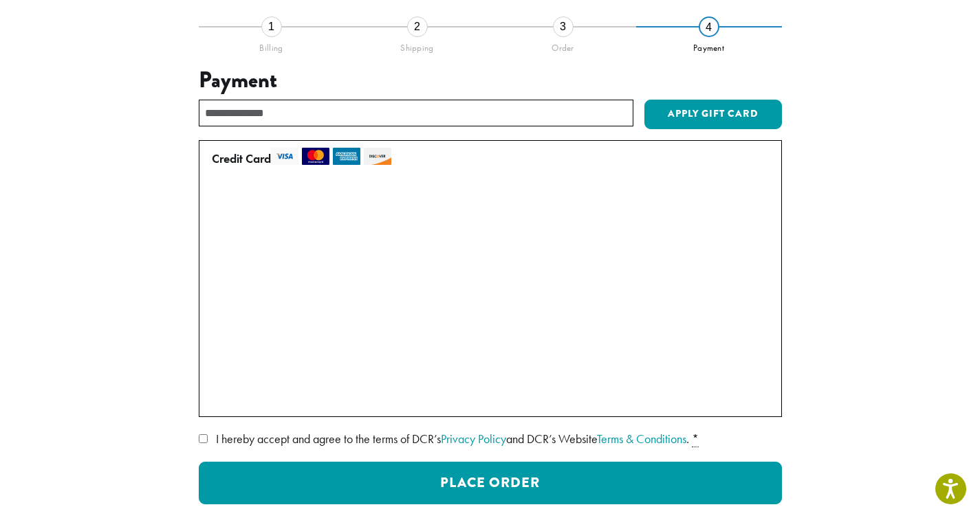  Describe the element at coordinates (271, 27) in the screenshot. I see `div: 1` at that location.